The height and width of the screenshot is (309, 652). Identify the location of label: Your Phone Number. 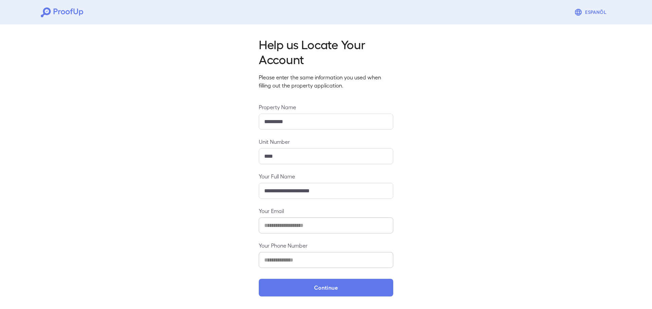
(326, 245).